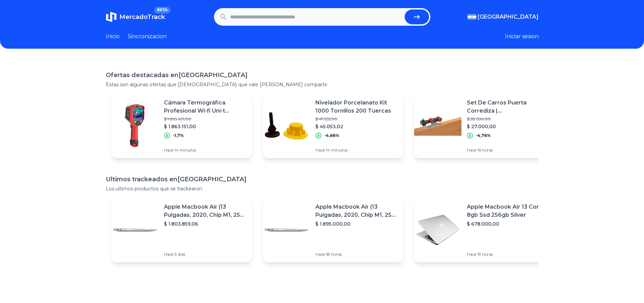 The image size is (644, 303). What do you see at coordinates (322, 189) in the screenshot?
I see `p: Los ultimos productos que se trackearon.` at bounding box center [322, 189].